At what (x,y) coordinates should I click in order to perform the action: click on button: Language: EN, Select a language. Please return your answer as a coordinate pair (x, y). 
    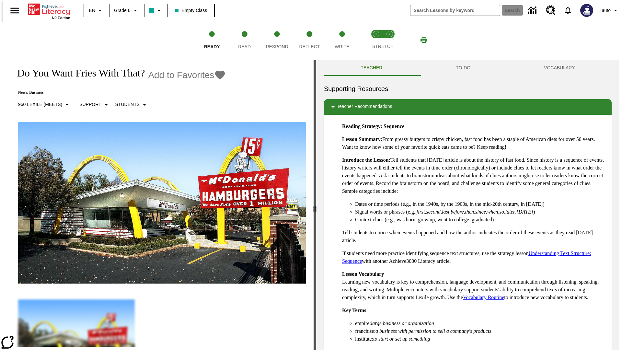
    Looking at the image, I should click on (97, 10).